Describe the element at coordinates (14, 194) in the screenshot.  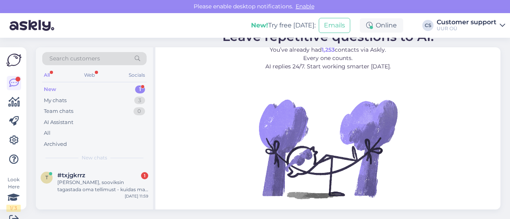
I see `div: Look Here` at that location.